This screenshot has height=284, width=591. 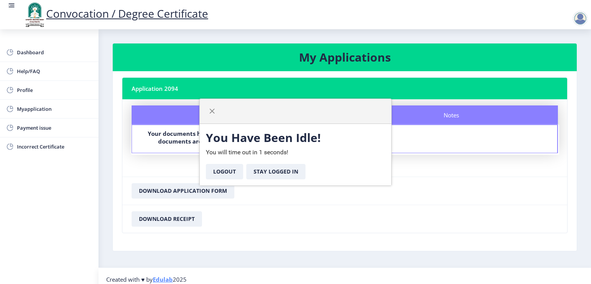 I want to click on span: Dashboard, so click(x=55, y=52).